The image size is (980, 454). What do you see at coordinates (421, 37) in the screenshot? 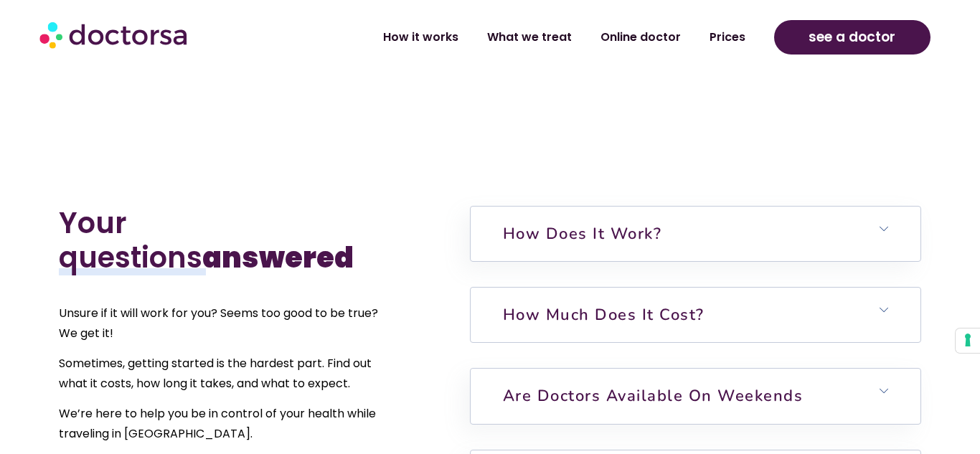
I see `a: How it works` at bounding box center [421, 37].